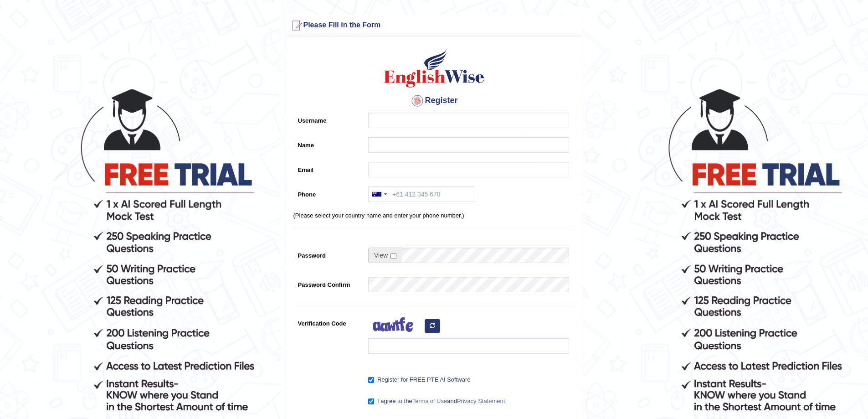  I want to click on label: Phone, so click(329, 192).